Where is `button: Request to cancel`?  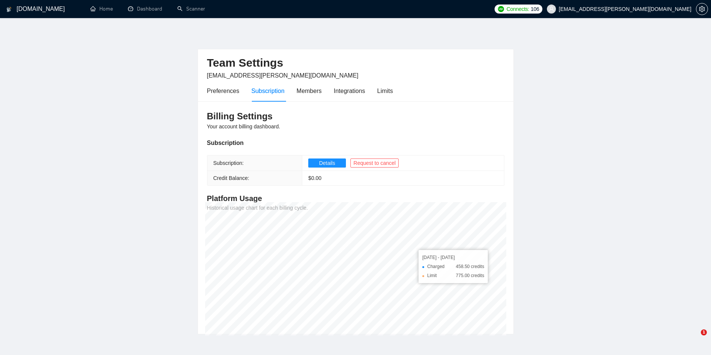
button: Request to cancel is located at coordinates (375, 163).